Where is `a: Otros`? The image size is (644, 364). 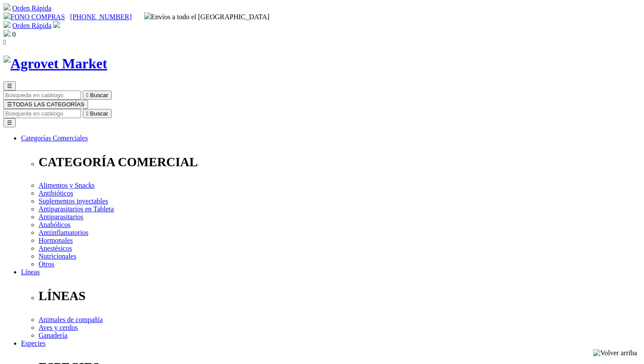
a: Otros is located at coordinates (46, 264).